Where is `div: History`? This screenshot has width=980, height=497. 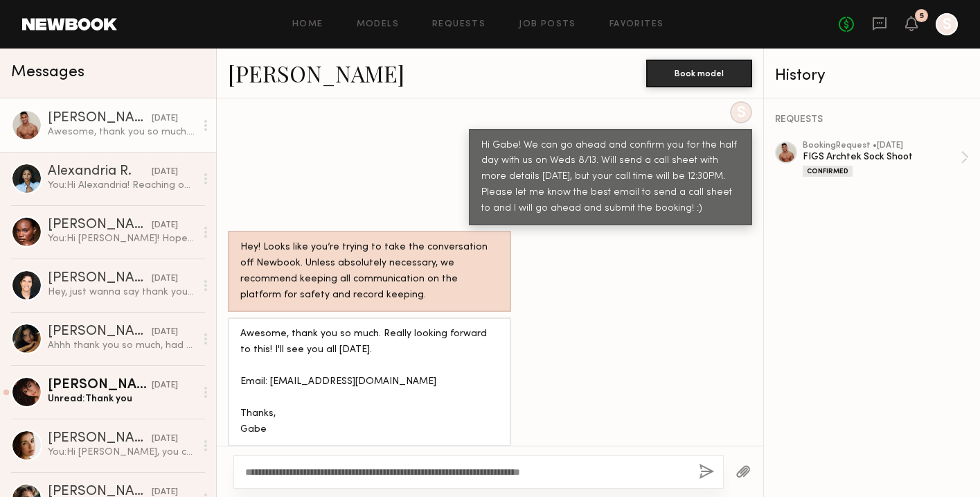 div: History is located at coordinates (871, 75).